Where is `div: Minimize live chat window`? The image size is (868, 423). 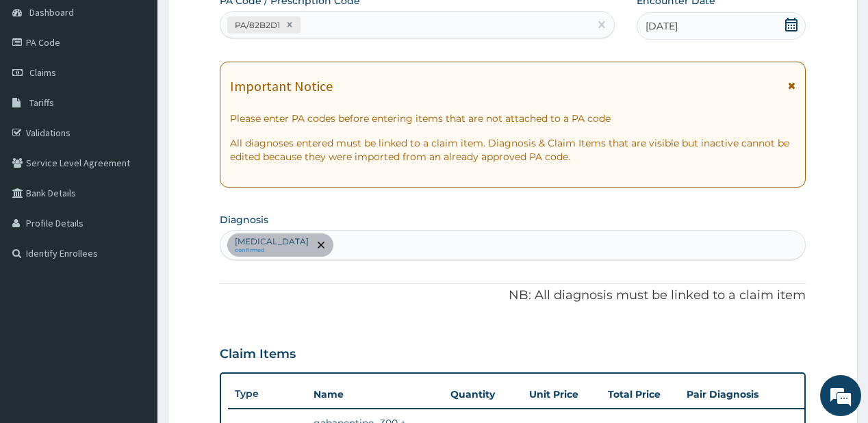 div: Minimize live chat window is located at coordinates (241, 23).